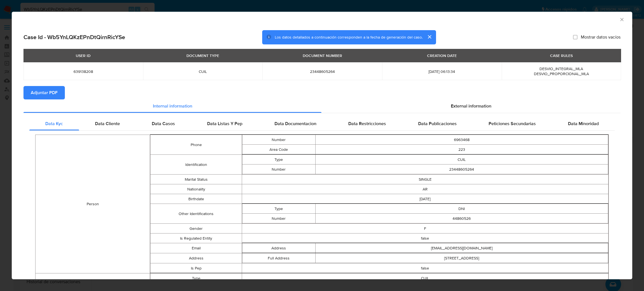 This screenshot has height=291, width=644. Describe the element at coordinates (462, 218) in the screenshot. I see `td: 44860526` at that location.